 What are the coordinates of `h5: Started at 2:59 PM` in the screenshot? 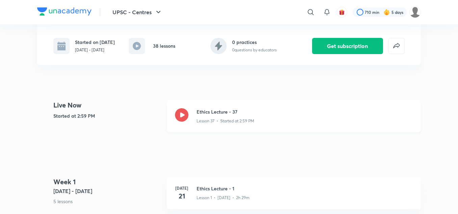 It's located at (108, 116).